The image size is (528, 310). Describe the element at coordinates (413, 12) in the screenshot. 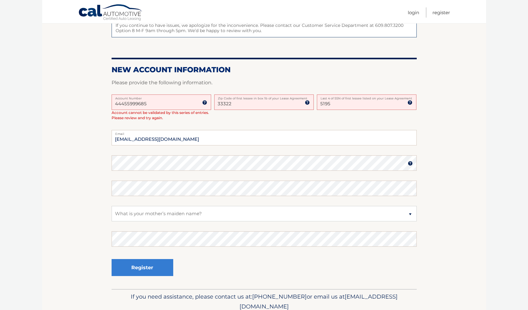

I see `a: Login` at that location.